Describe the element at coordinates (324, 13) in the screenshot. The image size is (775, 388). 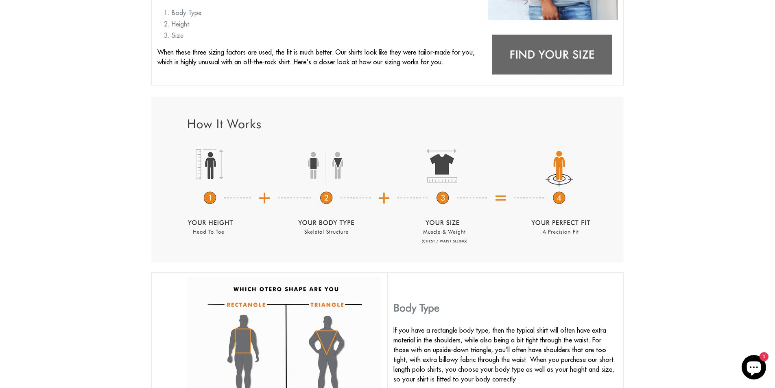
I see `li: Body Type` at that location.